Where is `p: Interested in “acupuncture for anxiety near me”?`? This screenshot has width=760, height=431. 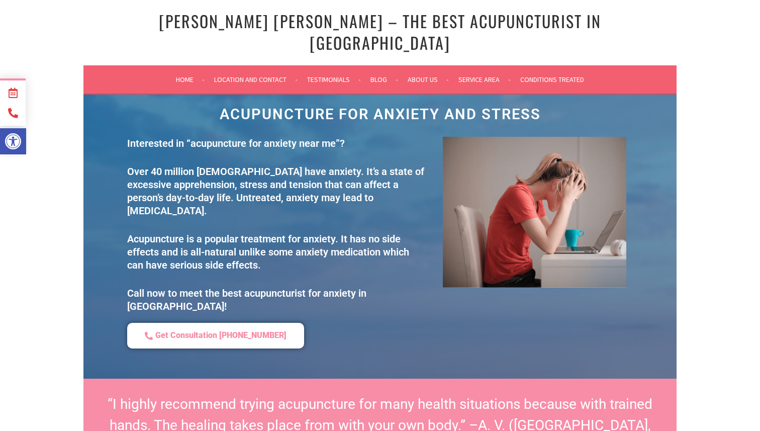 p: Interested in “acupuncture for anxiety near me”? is located at coordinates (277, 143).